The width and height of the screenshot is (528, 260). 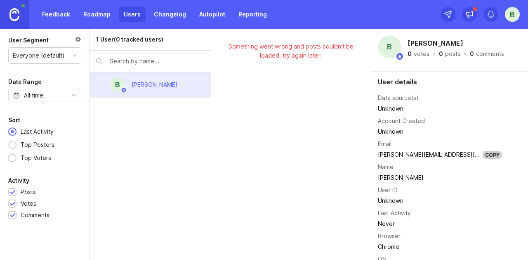 What do you see at coordinates (33, 96) in the screenshot?
I see `div: All time` at bounding box center [33, 96].